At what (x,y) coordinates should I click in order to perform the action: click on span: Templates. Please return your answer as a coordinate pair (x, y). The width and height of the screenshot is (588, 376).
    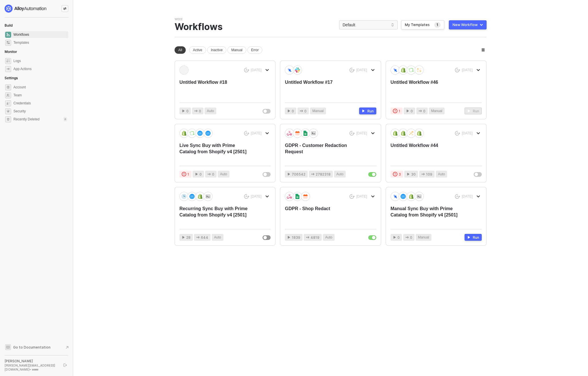
    Looking at the image, I should click on (40, 42).